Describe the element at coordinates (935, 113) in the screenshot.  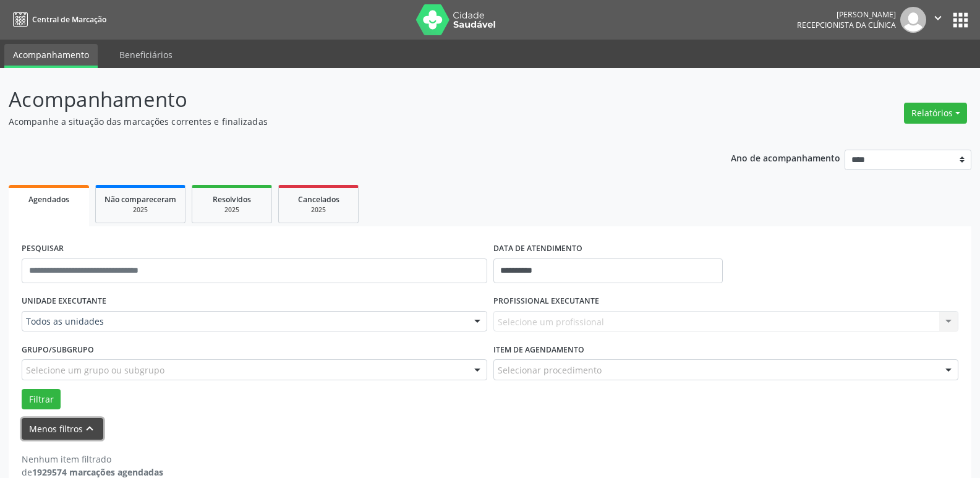
I see `button: Relatórios` at that location.